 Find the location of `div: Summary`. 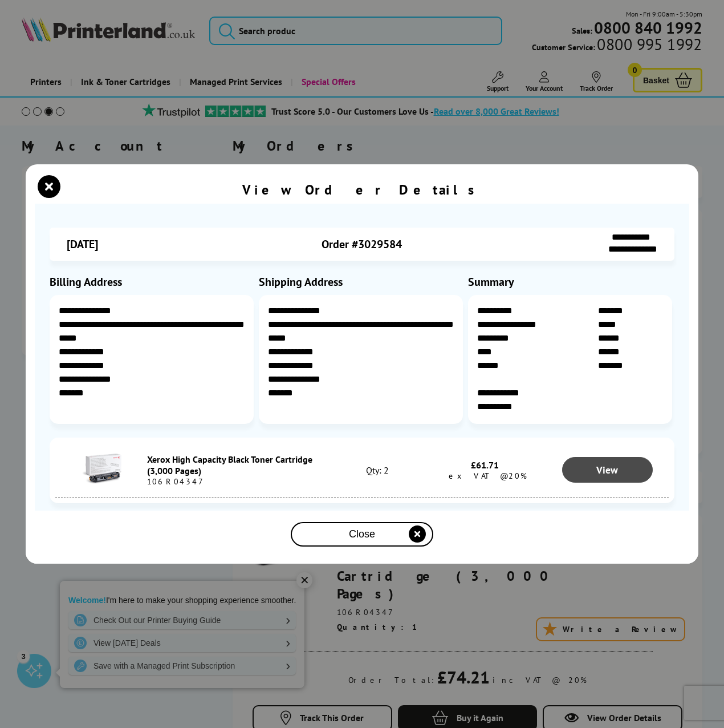

div: Summary is located at coordinates (572, 282).